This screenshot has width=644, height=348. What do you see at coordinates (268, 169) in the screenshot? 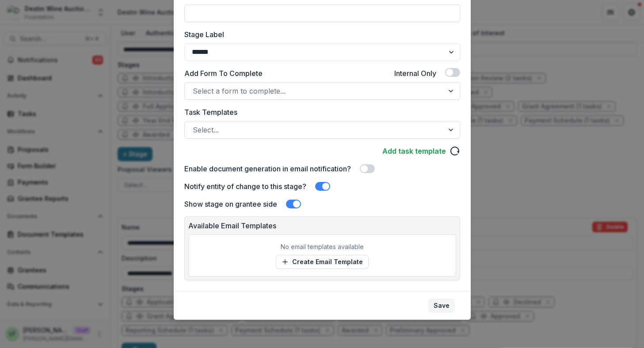
I see `label: Enable document generation in email notification?` at bounding box center [268, 169].